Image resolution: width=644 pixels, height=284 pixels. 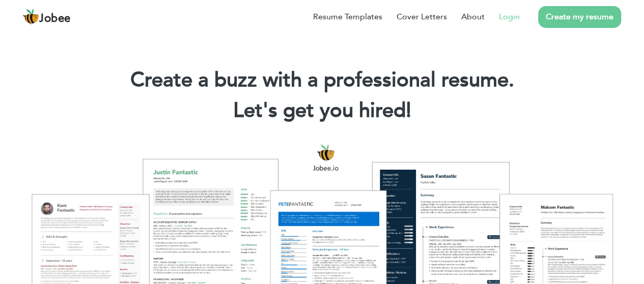 I want to click on span: Jobee, so click(x=55, y=19).